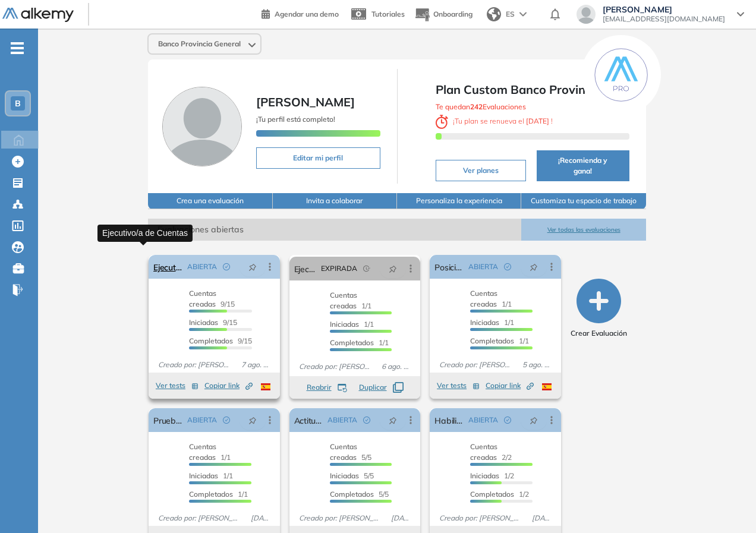 This screenshot has height=533, width=756. Describe the element at coordinates (396, 367) in the screenshot. I see `span: 6 ago. 2025` at that location.